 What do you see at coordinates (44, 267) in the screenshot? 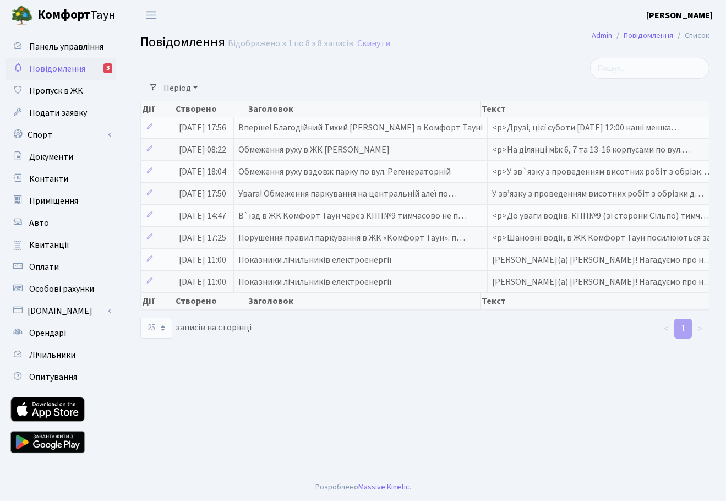
I see `span: Оплати` at bounding box center [44, 267].